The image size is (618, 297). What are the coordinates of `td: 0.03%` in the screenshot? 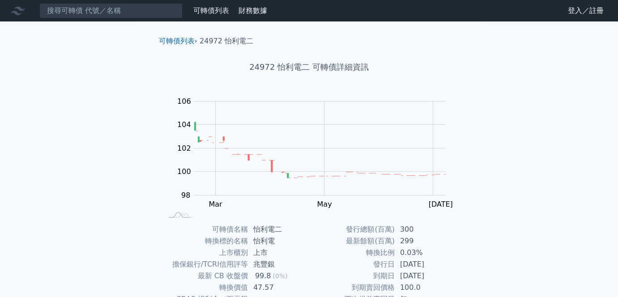 It's located at (425, 253).